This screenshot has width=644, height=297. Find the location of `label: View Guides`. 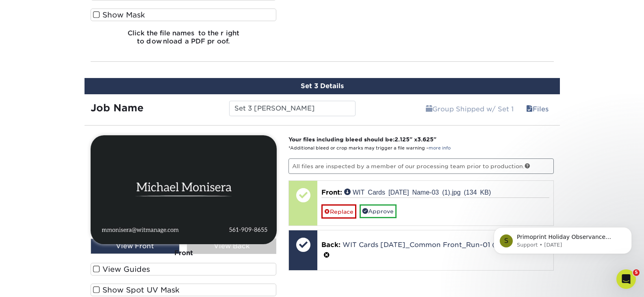

label: View Guides is located at coordinates (184, 269).